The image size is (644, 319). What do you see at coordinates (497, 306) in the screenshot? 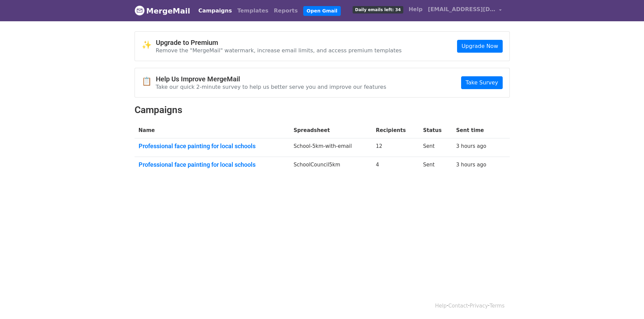
I see `a: Terms` at bounding box center [497, 306].